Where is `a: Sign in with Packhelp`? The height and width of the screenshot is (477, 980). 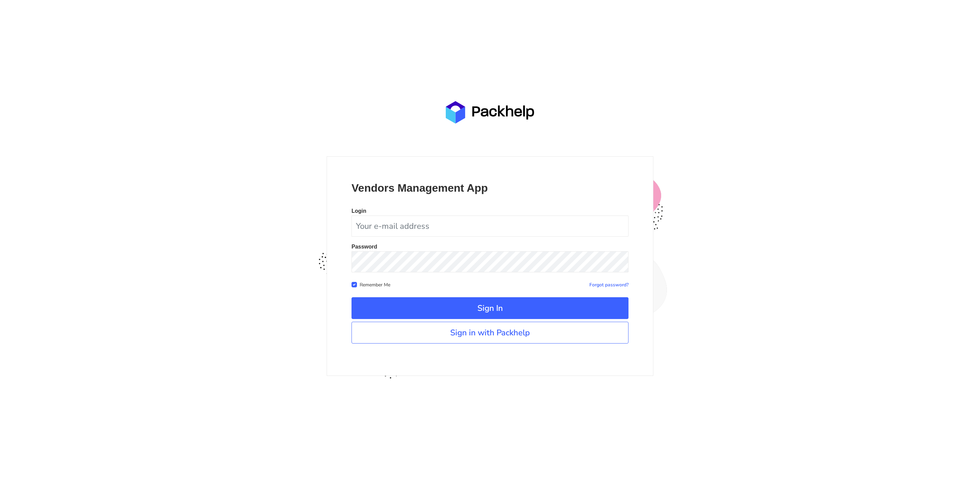
a: Sign in with Packhelp is located at coordinates (490, 332).